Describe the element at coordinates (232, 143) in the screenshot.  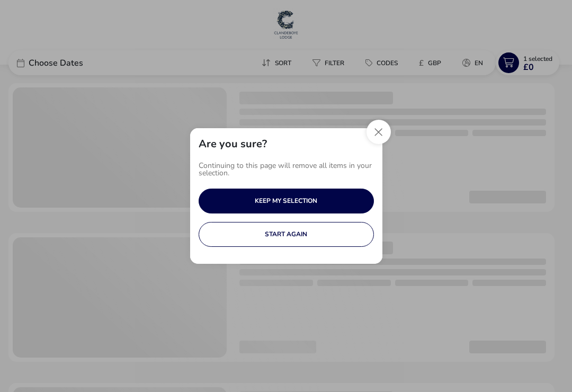
I see `h2: Are you sure?` at that location.